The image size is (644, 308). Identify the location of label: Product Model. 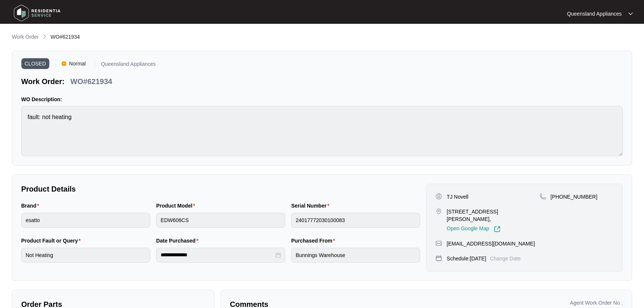
(177, 205).